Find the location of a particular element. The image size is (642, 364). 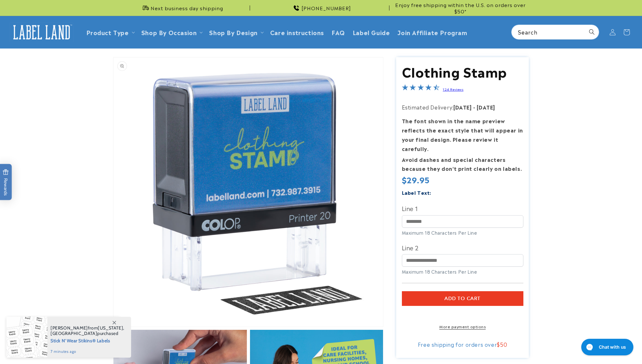

span: Join Affiliate Program is located at coordinates (432, 32).